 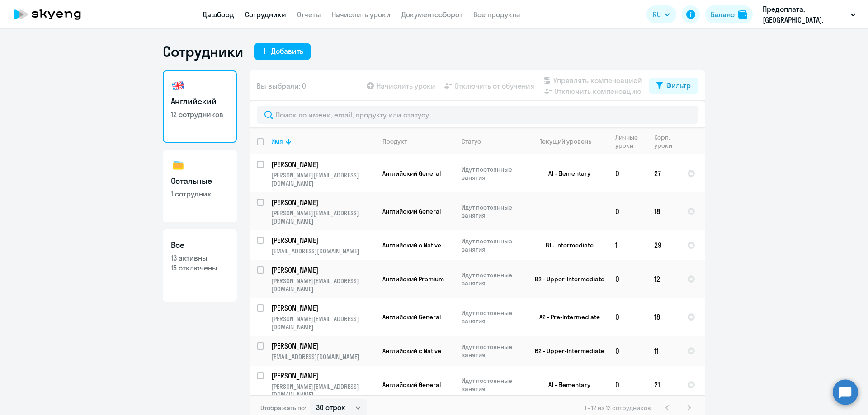 What do you see at coordinates (663, 279) in the screenshot?
I see `td: 12` at bounding box center [663, 279].